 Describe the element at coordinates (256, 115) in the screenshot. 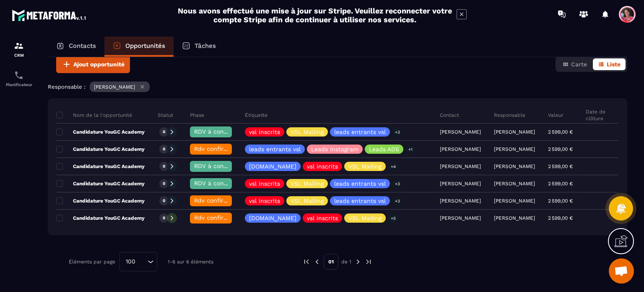

I see `p: Étiquette` at that location.